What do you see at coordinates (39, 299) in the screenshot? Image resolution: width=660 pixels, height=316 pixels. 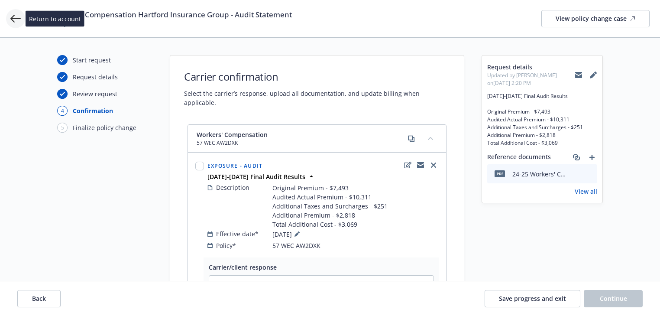 I see `button: Back` at bounding box center [39, 299].